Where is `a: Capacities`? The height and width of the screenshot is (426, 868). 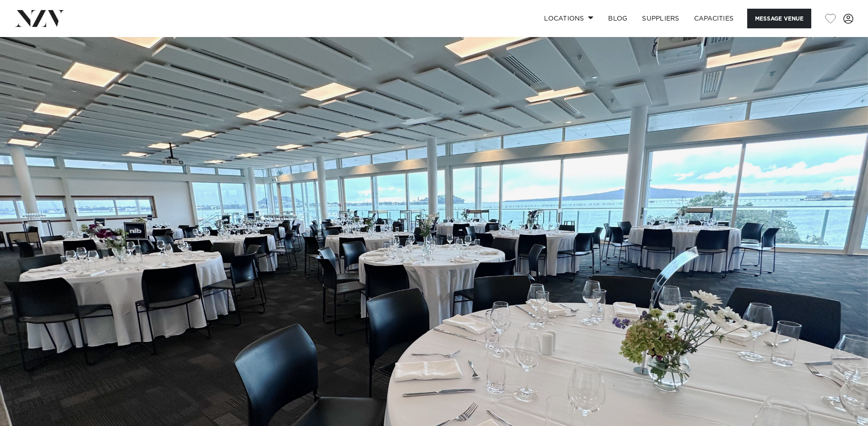
a: Capacities is located at coordinates (714, 18).